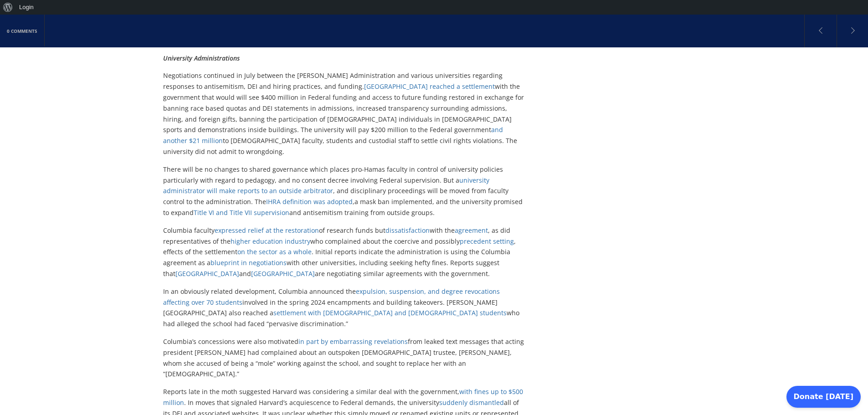 The height and width of the screenshot is (415, 868). I want to click on a: university administrator will make reports to an outside arbitrator, so click(326, 185).